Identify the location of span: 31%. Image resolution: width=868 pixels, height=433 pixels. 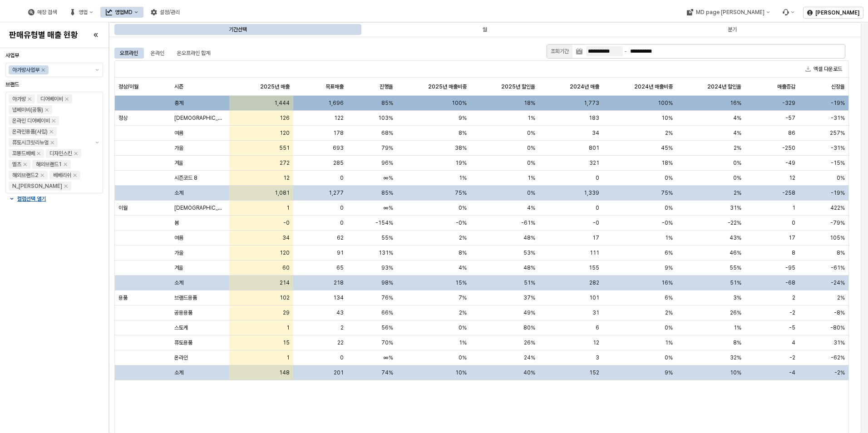
(736, 208).